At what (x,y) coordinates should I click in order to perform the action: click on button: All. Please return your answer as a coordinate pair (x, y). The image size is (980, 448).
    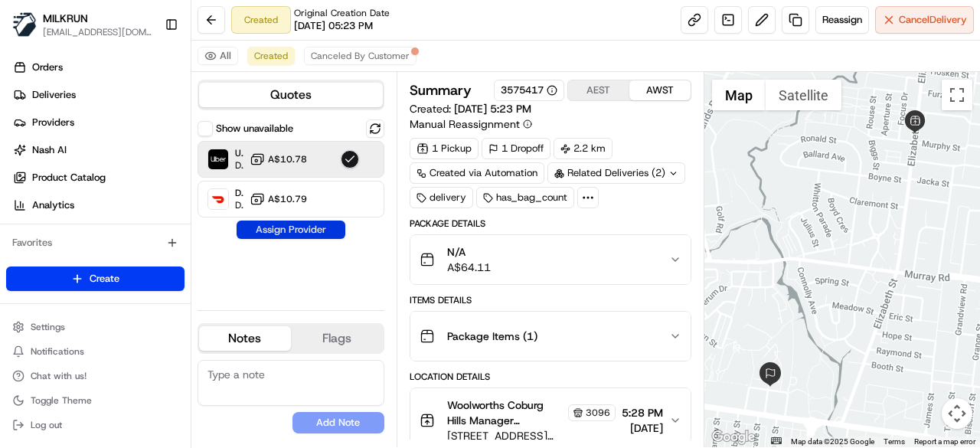
    Looking at the image, I should click on (218, 56).